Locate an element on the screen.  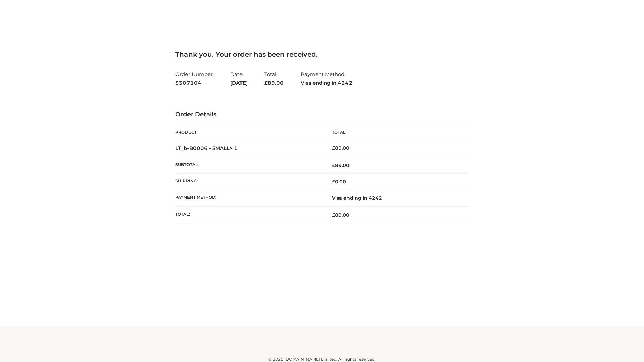
li: Payment Method: is located at coordinates (326, 79).